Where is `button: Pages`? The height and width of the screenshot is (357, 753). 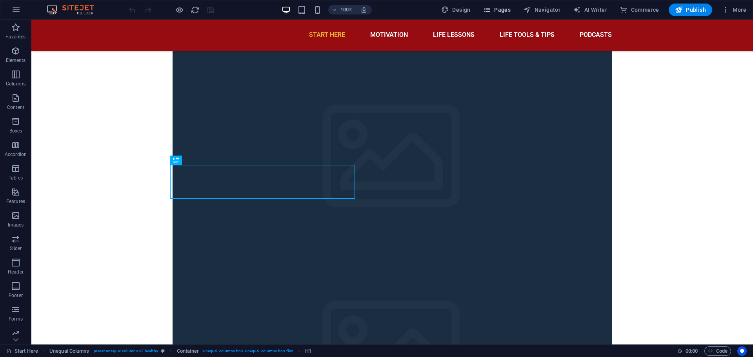 button: Pages is located at coordinates (497, 10).